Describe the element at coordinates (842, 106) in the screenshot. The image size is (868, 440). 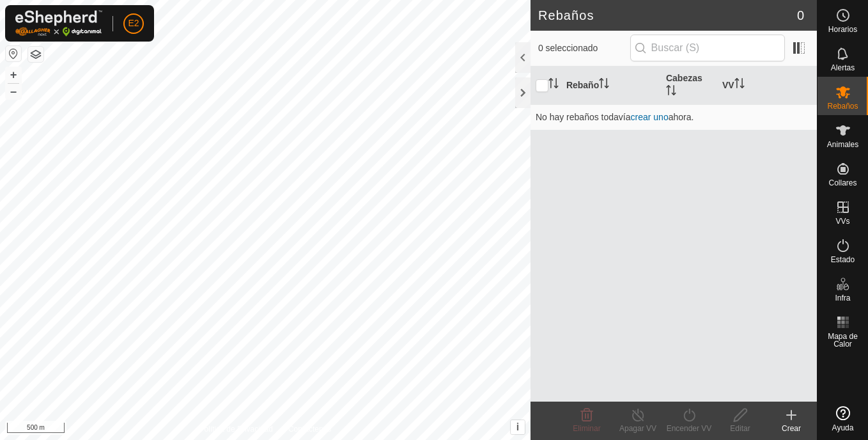
I see `span: Rebaños` at that location.